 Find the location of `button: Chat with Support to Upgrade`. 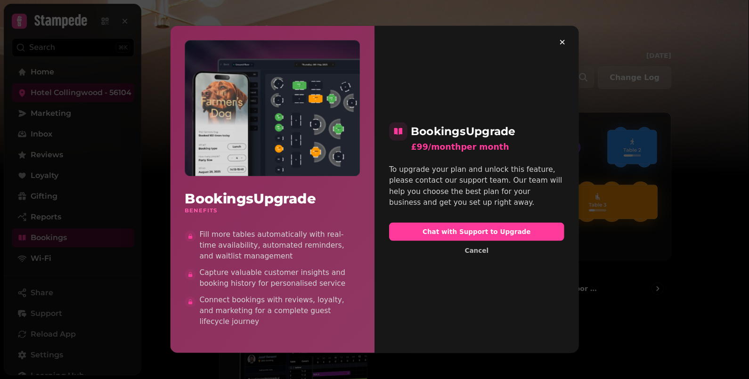

button: Chat with Support to Upgrade is located at coordinates (477, 232).